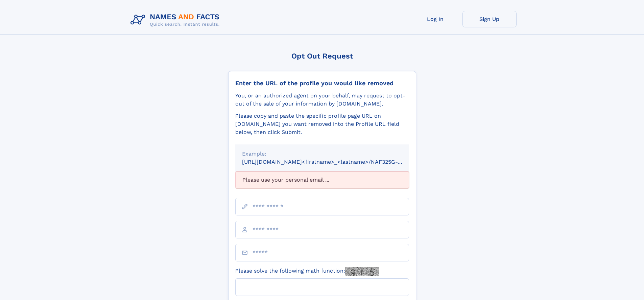 This screenshot has height=300, width=644. Describe the element at coordinates (322, 180) in the screenshot. I see `div: Please use your personal email ...` at that location.